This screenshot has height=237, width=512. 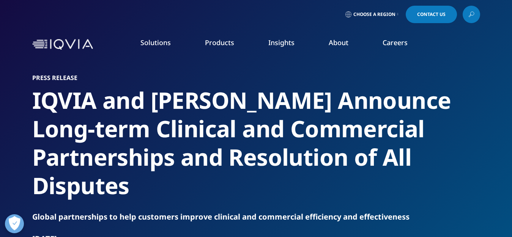 What do you see at coordinates (256, 217) in the screenshot?
I see `div: Global partnerships to help customers improve clinical and commercial efficiency and effectiveness` at bounding box center [256, 217].